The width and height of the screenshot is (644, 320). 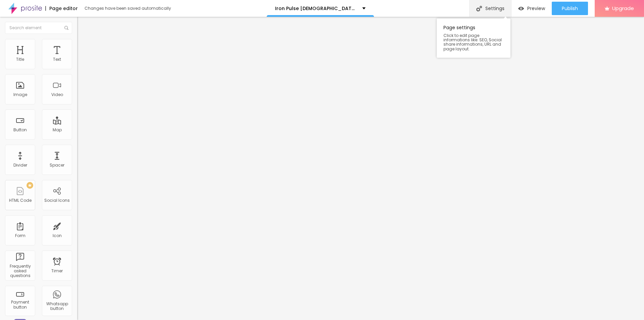 What do you see at coordinates (623, 8) in the screenshot?
I see `span: Upgrade` at bounding box center [623, 8].